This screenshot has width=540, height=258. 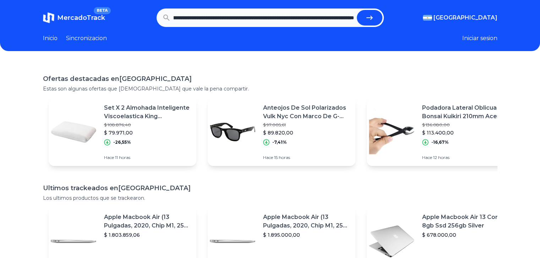 I want to click on p: Apple Macbook Air 13 Core I5 8gb Ssd 256gb Silver, so click(x=466, y=222).